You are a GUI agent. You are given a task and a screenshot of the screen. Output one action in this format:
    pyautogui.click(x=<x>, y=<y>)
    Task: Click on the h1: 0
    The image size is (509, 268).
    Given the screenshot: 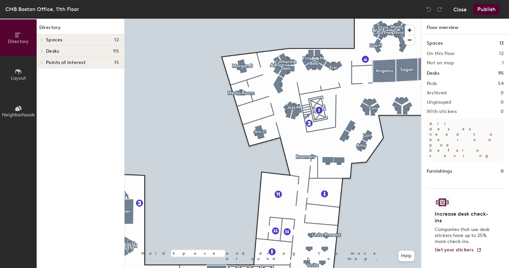 What is the action you would take?
    pyautogui.click(x=502, y=171)
    